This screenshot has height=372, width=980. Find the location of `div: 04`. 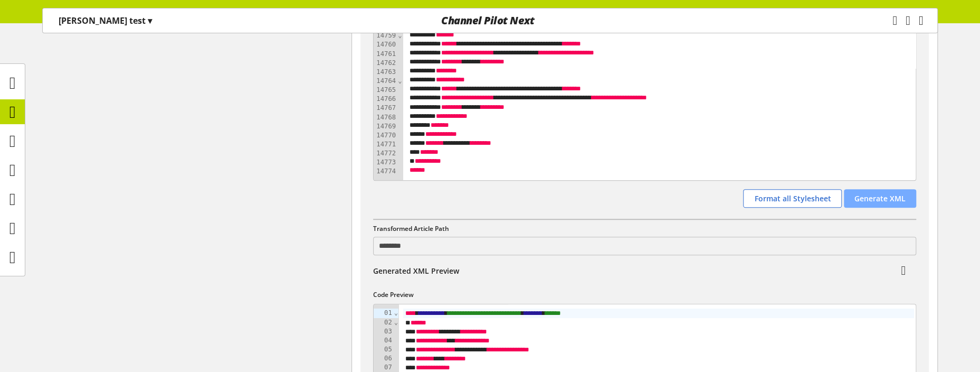

div: 04 is located at coordinates (383, 340).